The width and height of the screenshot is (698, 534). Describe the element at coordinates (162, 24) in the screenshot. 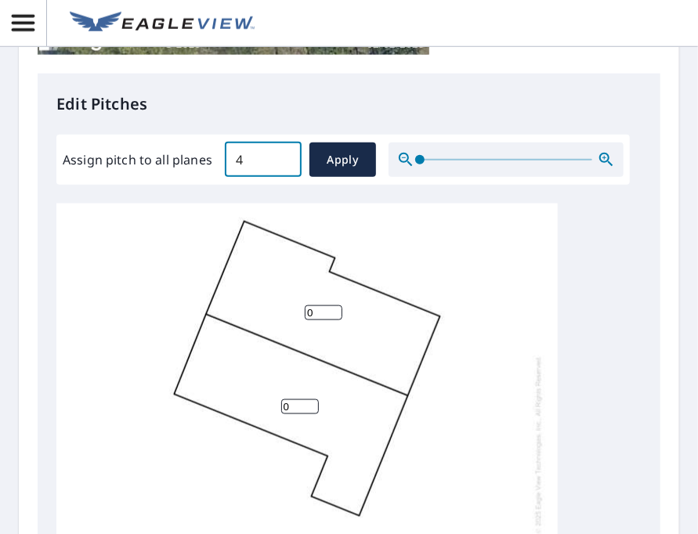

I see `a: EV Logo` at that location.